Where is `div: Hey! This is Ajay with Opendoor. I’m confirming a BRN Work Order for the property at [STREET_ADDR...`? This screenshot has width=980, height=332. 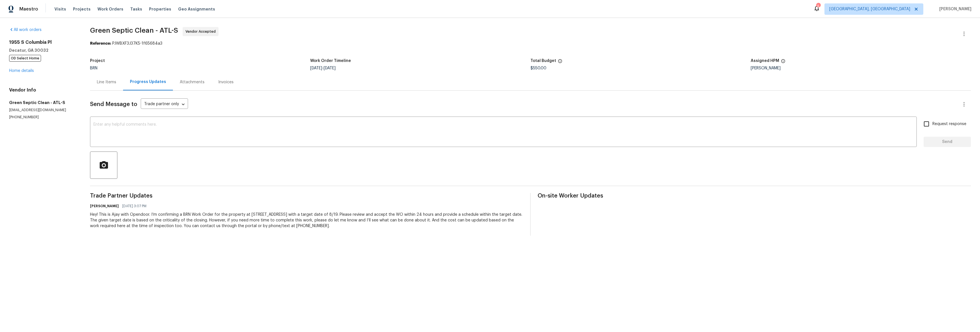
div: Hey! This is Ajay with Opendoor. I’m confirming a BRN Work Order for the property at [STREET_ADDR... is located at coordinates (307, 221).